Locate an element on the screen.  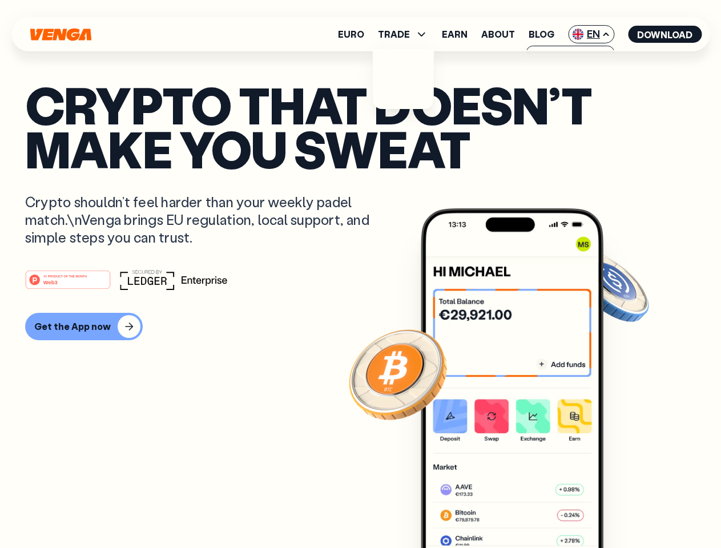
button: Get the App now is located at coordinates (84, 327).